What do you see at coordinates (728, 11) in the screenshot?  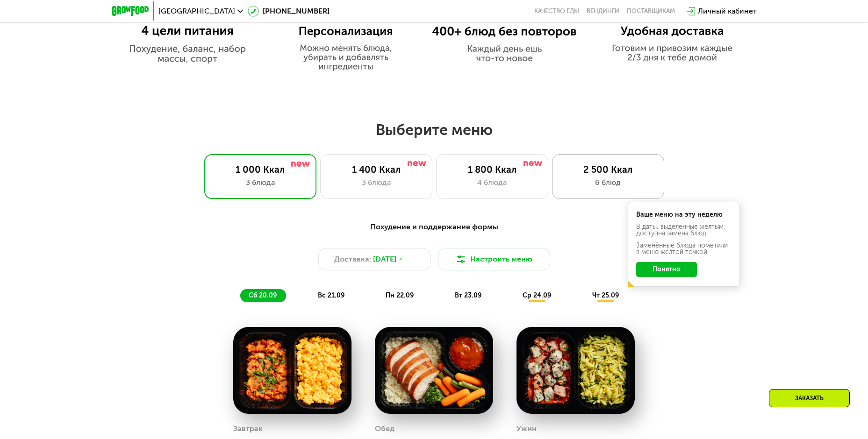 I see `div: Личный кабинет` at bounding box center [728, 11].